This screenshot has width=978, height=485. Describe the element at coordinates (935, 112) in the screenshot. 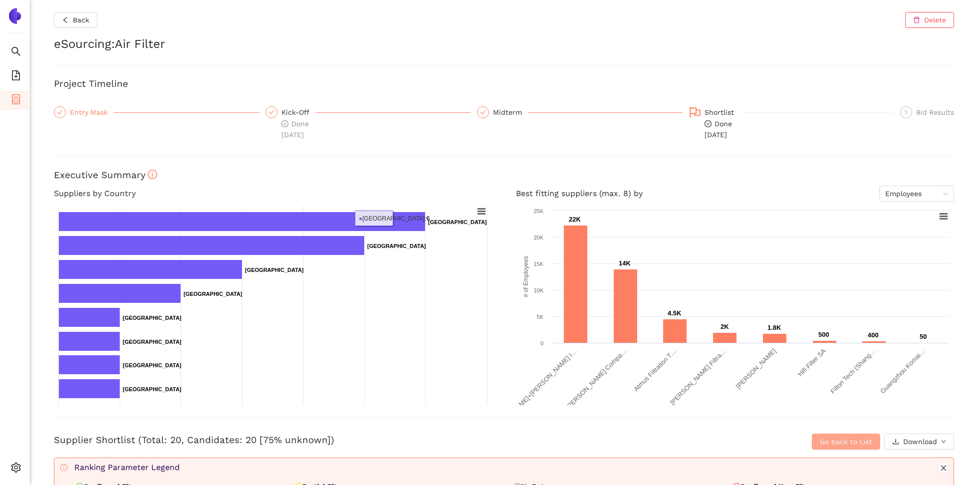

I see `span: Bid Results` at that location.